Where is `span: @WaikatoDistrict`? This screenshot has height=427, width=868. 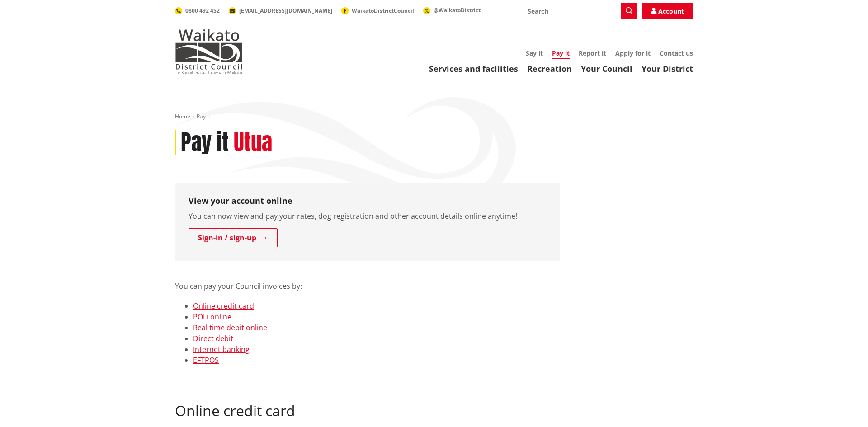
span: @WaikatoDistrict is located at coordinates (457, 10).